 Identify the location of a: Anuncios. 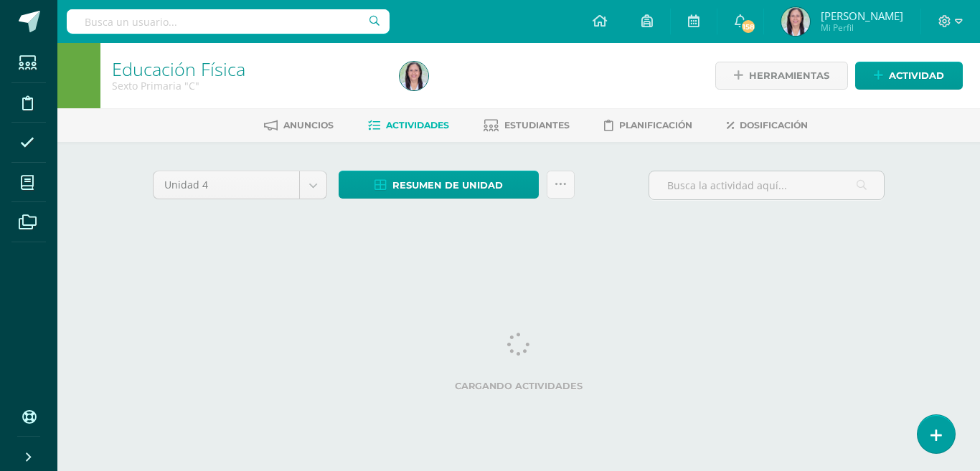
(299, 126).